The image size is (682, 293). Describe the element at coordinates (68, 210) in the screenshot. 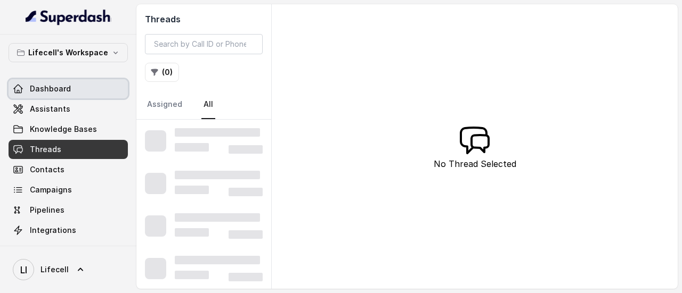

I see `a: Pipelines` at that location.